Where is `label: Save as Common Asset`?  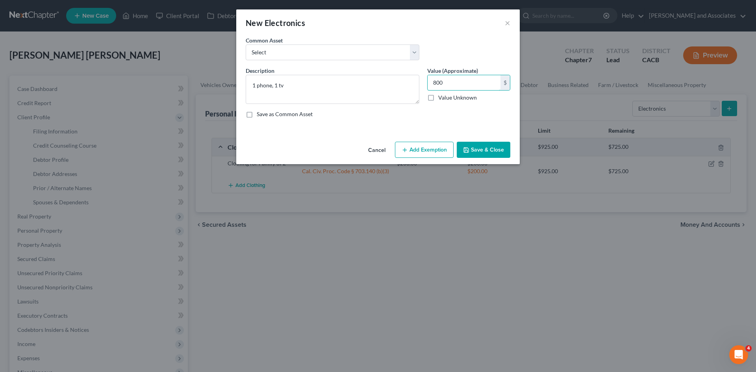 label: Save as Common Asset is located at coordinates (285, 114).